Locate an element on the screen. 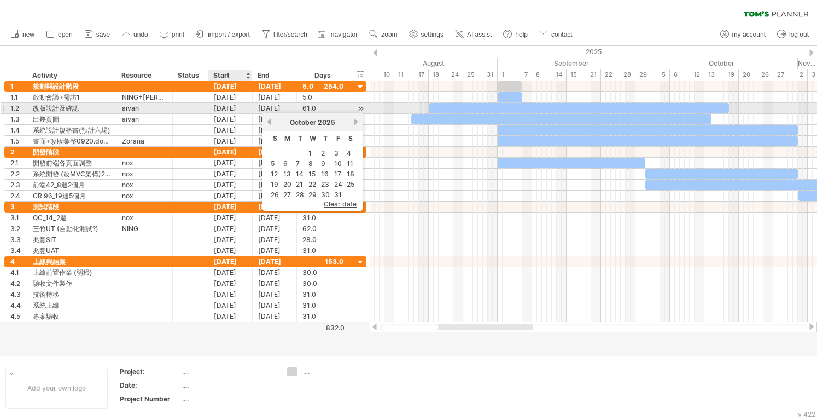 Image resolution: width=817 pixels, height=419 pixels. div: 系統設計規格書(預計六場) is located at coordinates (72, 130).